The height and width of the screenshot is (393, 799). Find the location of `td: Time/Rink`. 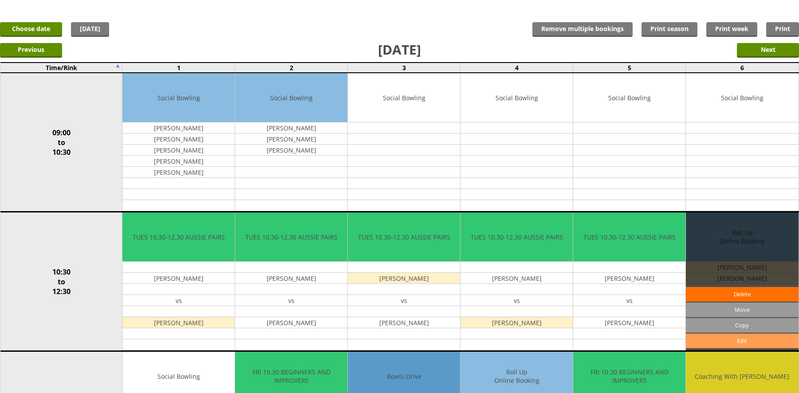

td: Time/Rink is located at coordinates (61, 67).